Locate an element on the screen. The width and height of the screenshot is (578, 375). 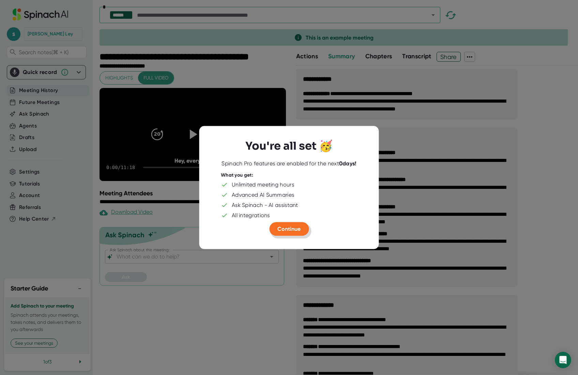
span: Continue is located at coordinates (289, 229).